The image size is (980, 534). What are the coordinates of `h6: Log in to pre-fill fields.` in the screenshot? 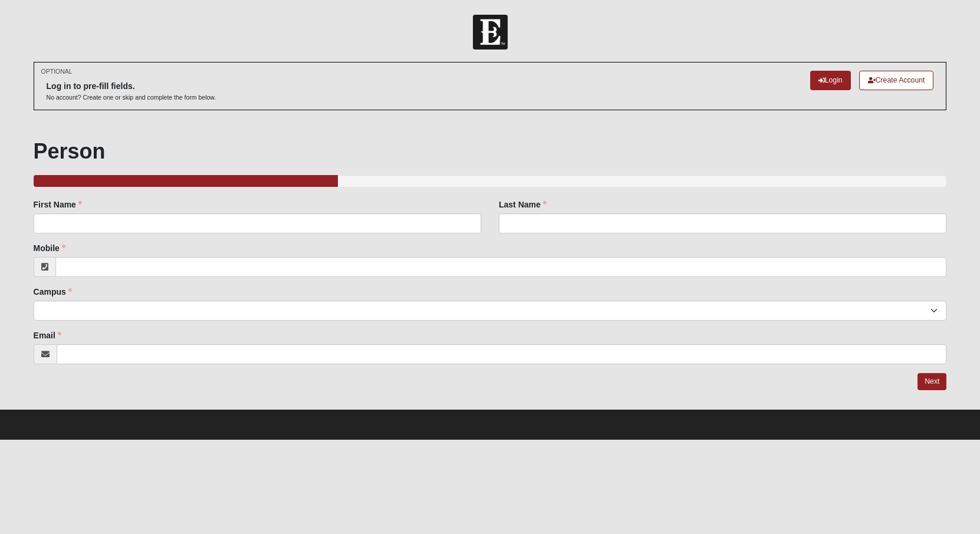 It's located at (132, 86).